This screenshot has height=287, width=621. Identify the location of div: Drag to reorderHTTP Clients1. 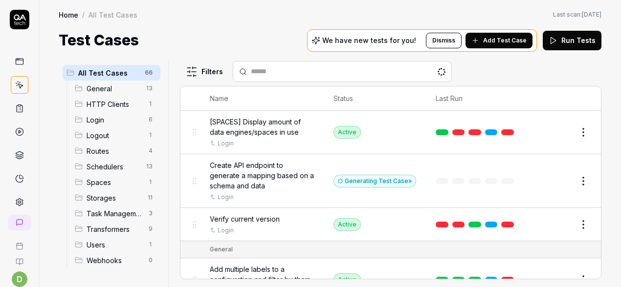
(115, 104).